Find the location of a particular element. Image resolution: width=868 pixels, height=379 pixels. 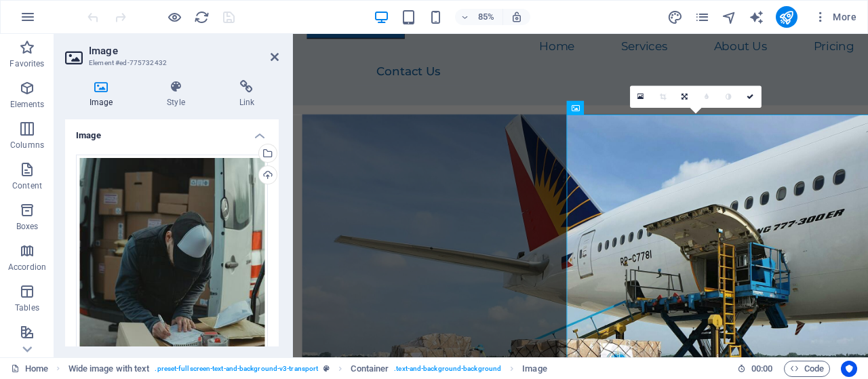

a: Confirm ( Ctrl ⏎ ) is located at coordinates (750, 97).